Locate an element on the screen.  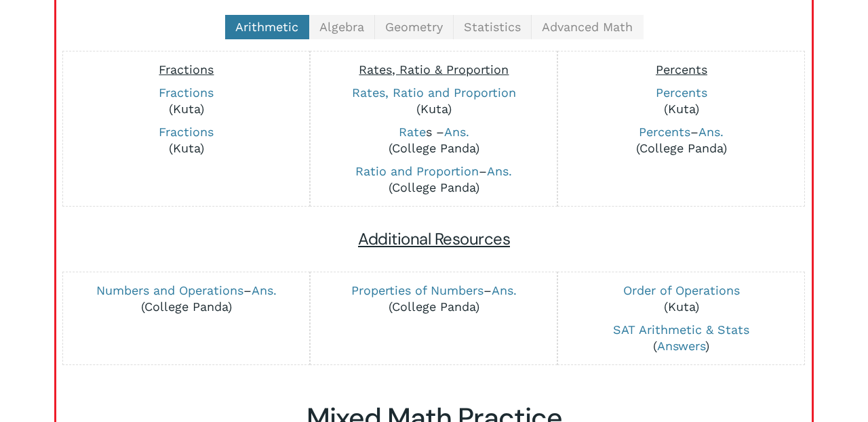
a: Numbers and Operations is located at coordinates (169, 290).